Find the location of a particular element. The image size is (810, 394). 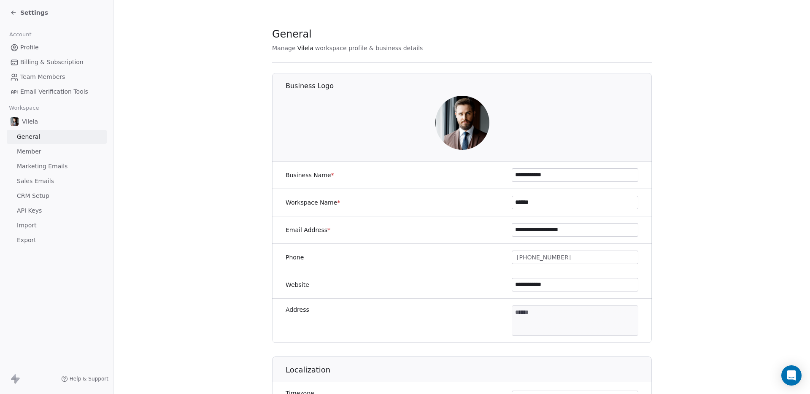

span: CRM Setup is located at coordinates (33, 196).